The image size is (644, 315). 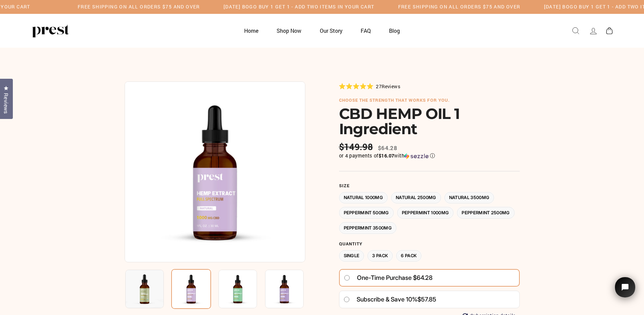 I want to click on label: Natural 2500MG, so click(x=416, y=198).